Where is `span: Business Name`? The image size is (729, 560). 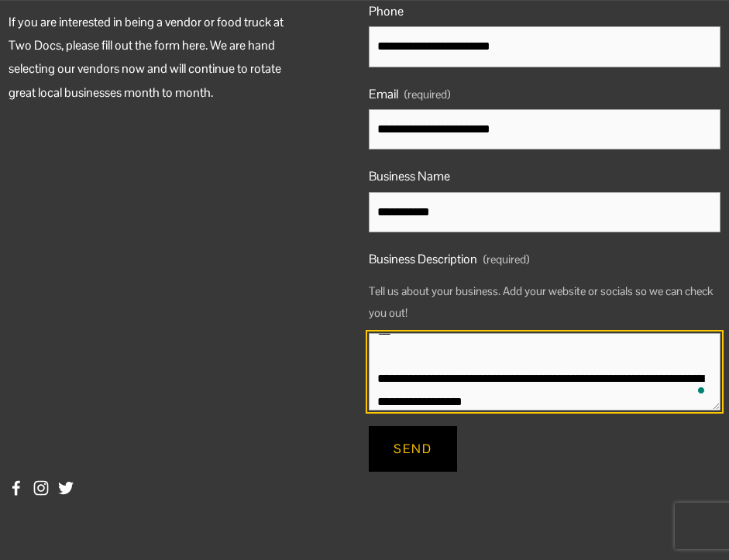 span: Business Name is located at coordinates (409, 176).